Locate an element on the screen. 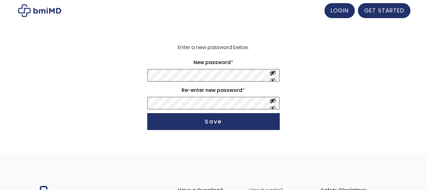  a: LOGIN is located at coordinates (340, 11).